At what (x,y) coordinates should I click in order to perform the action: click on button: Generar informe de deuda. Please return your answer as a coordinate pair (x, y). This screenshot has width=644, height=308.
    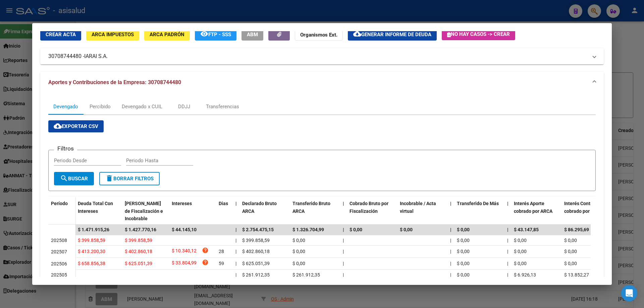
    Looking at the image, I should click on (392, 35).